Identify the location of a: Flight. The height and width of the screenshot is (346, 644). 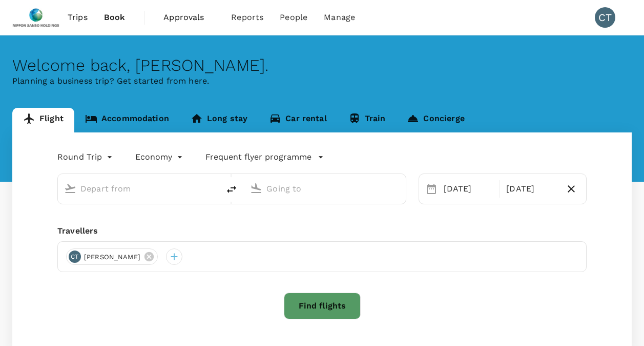
(43, 120).